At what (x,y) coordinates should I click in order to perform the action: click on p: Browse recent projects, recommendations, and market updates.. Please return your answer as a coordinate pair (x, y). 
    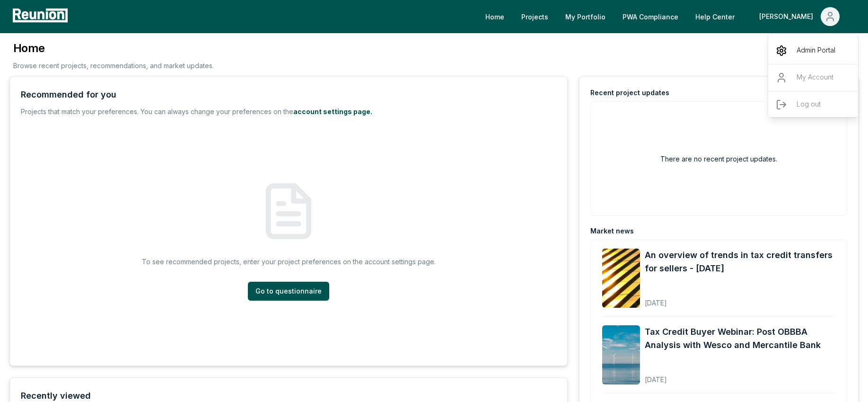
    Looking at the image, I should click on (113, 65).